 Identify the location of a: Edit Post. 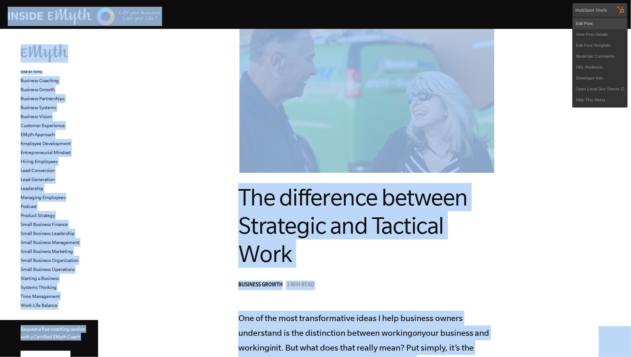
(600, 24).